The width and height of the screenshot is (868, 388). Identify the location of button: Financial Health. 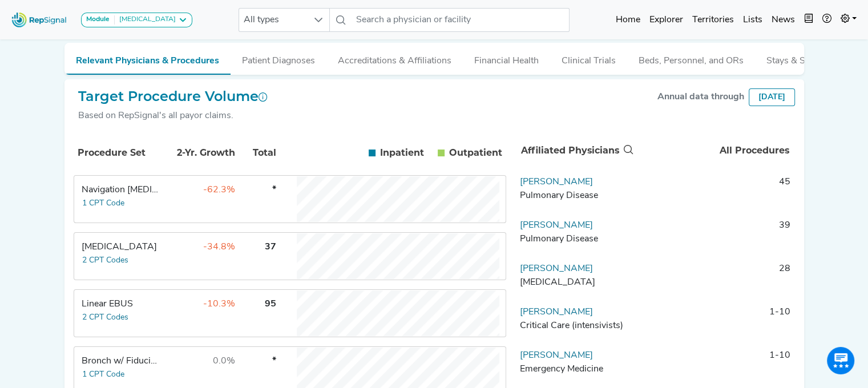
(506, 58).